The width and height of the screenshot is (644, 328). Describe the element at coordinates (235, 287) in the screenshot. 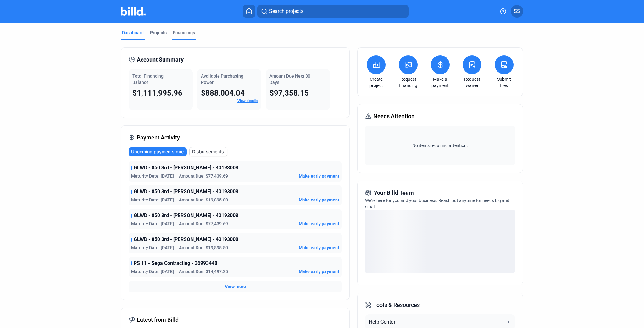

I see `button: View more` at that location.